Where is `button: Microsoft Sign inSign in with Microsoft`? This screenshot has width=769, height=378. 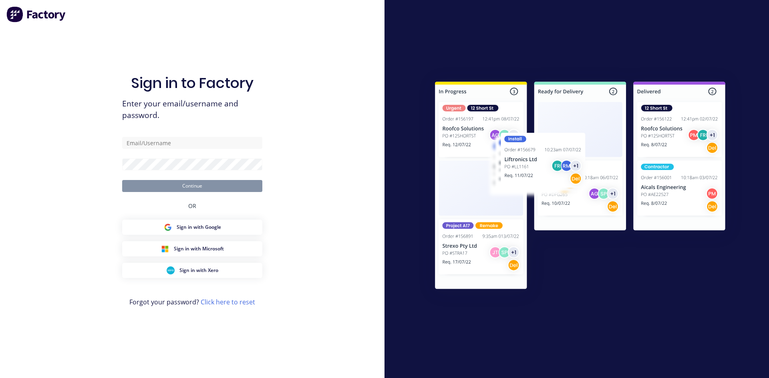
button: Microsoft Sign inSign in with Microsoft is located at coordinates (192, 249).